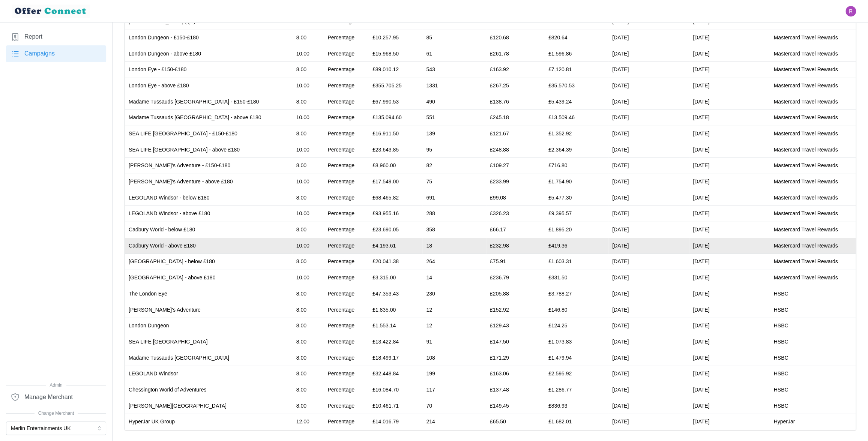 The height and width of the screenshot is (441, 868). I want to click on td: HSBC, so click(812, 358).